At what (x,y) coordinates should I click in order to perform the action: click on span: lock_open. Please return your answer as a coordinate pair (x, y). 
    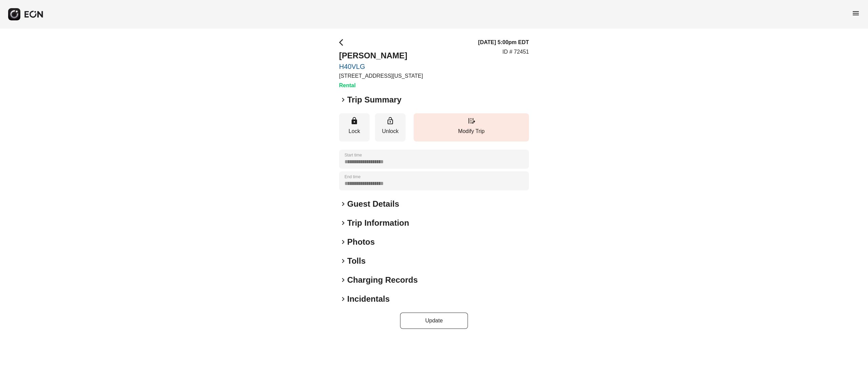
    Looking at the image, I should click on (390, 121).